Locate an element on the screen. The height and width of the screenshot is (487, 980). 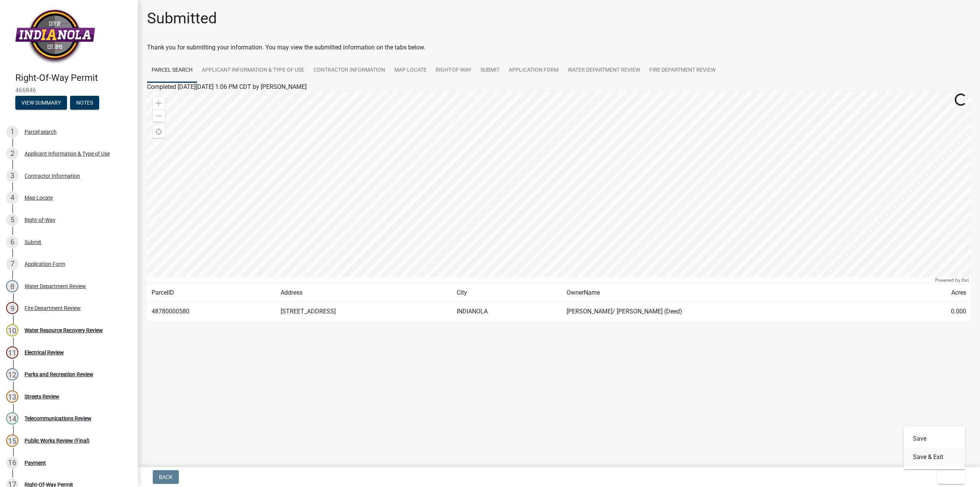
div: 3 is located at coordinates (12, 176).